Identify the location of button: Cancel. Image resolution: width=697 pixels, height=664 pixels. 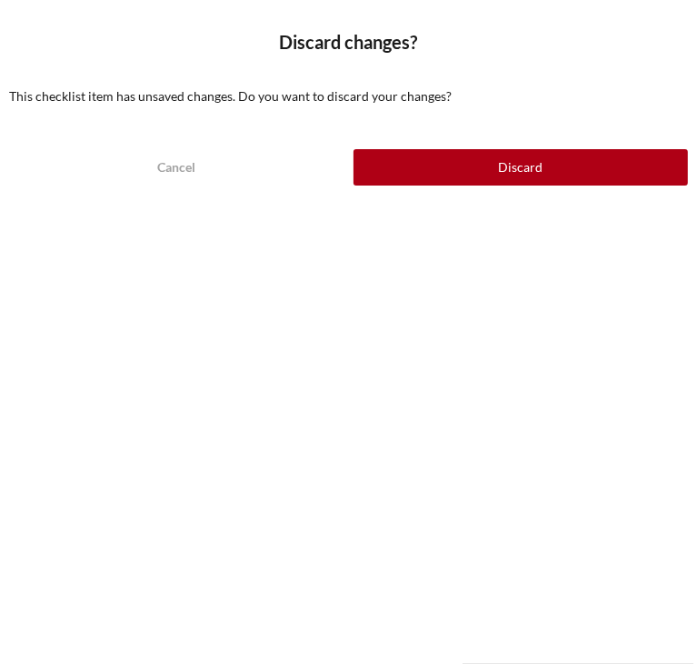
(176, 167).